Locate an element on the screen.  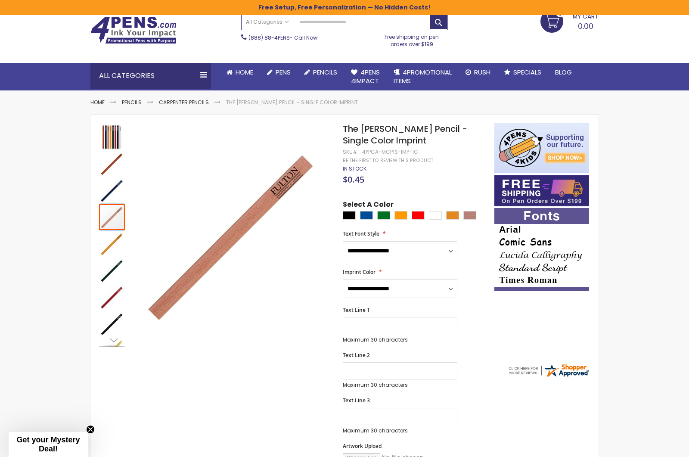
div: Green is located at coordinates (383, 215).